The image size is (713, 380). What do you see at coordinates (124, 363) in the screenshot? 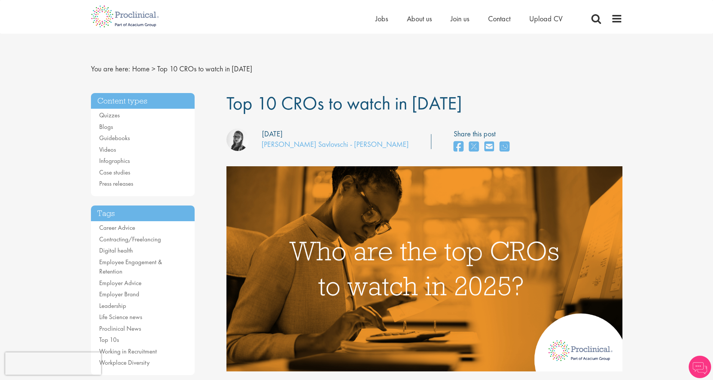
I see `a: Workplace Diversity` at bounding box center [124, 363].